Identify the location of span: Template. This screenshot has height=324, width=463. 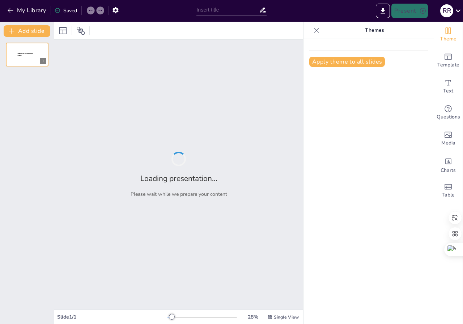
(448, 65).